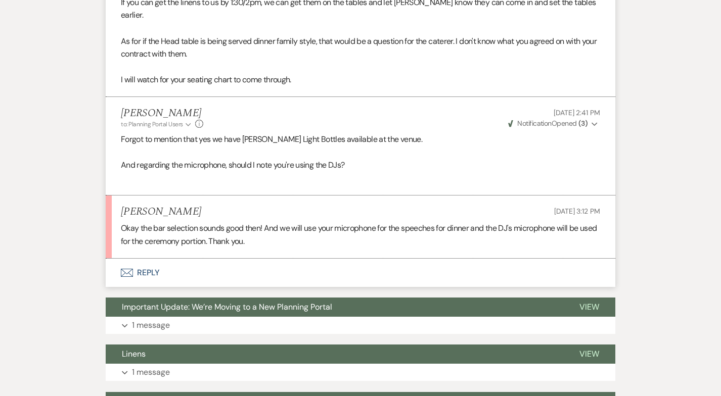 The height and width of the screenshot is (396, 721). Describe the element at coordinates (553, 123) in the screenshot. I see `button: NotificationOpened (3)` at that location.